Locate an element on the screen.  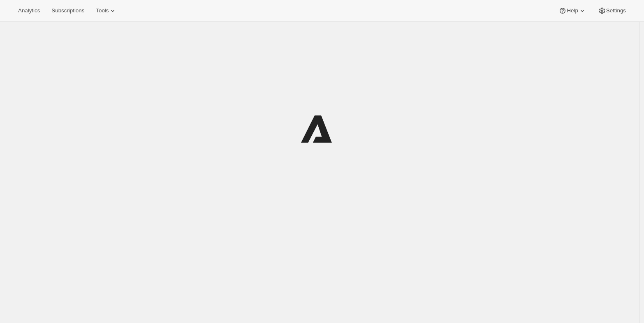
button: Analytics is located at coordinates (29, 11).